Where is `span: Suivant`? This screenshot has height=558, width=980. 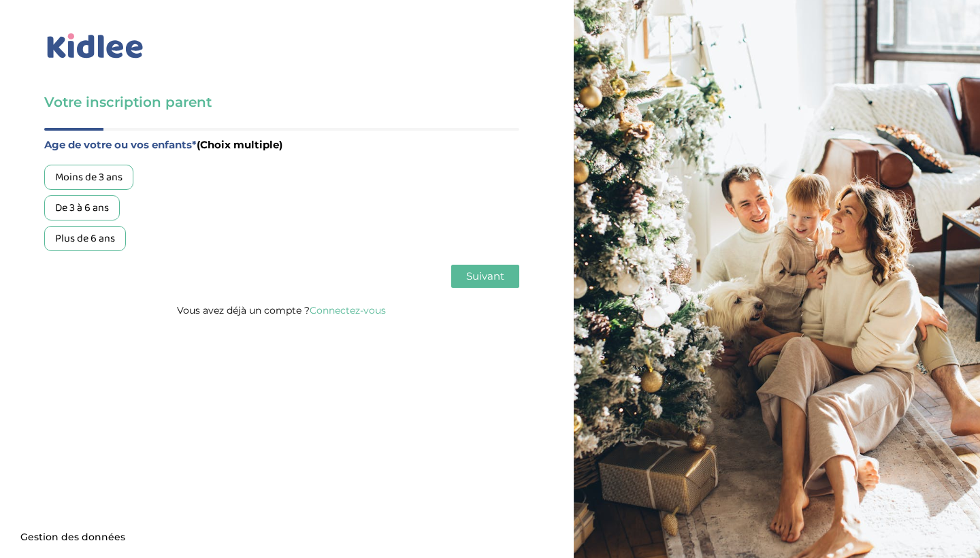 span: Suivant is located at coordinates (485, 276).